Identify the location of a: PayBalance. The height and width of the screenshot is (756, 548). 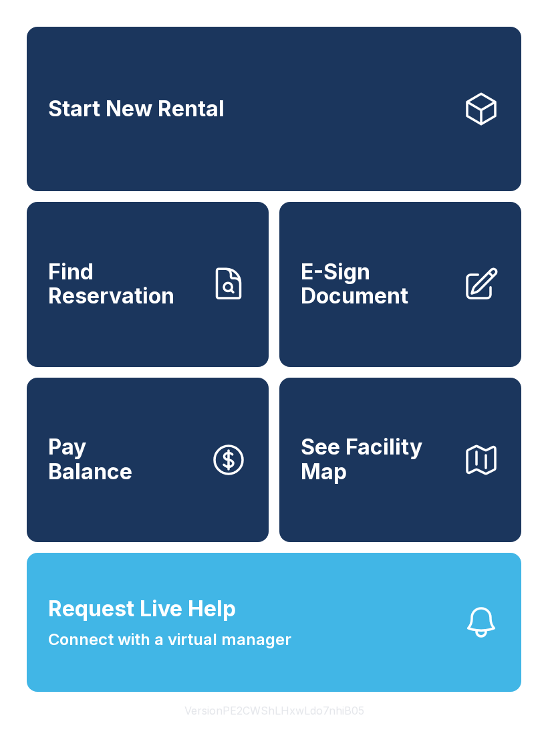
(148, 460).